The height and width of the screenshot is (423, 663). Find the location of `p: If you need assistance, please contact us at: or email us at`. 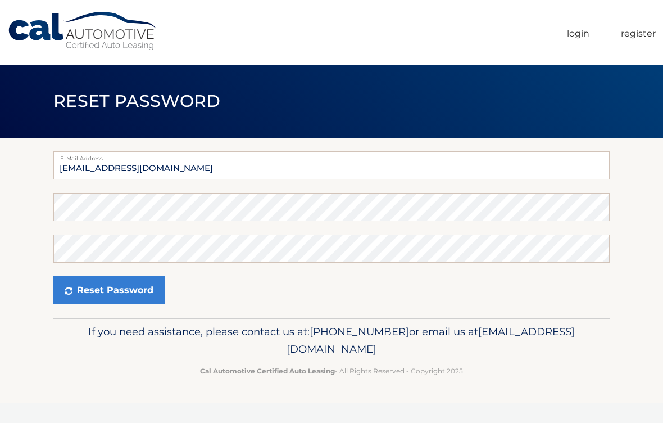

p: If you need assistance, please contact us at: or email us at is located at coordinates (332, 341).